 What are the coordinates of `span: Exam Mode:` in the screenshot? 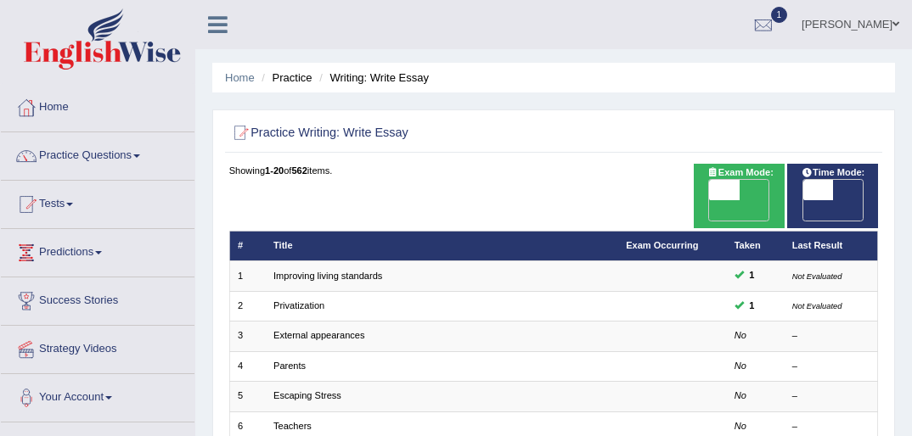 It's located at (739, 173).